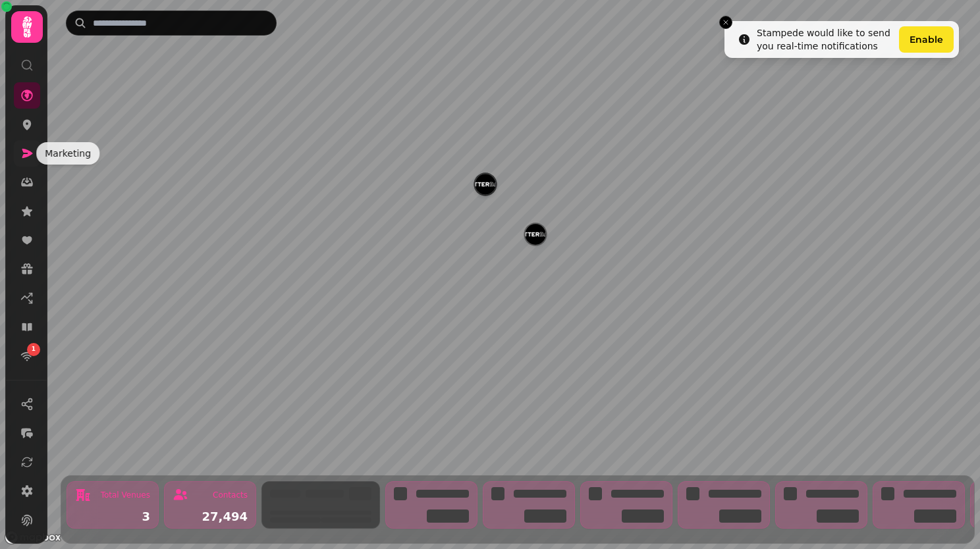 Image resolution: width=980 pixels, height=549 pixels. Describe the element at coordinates (27, 356) in the screenshot. I see `a: 1` at that location.